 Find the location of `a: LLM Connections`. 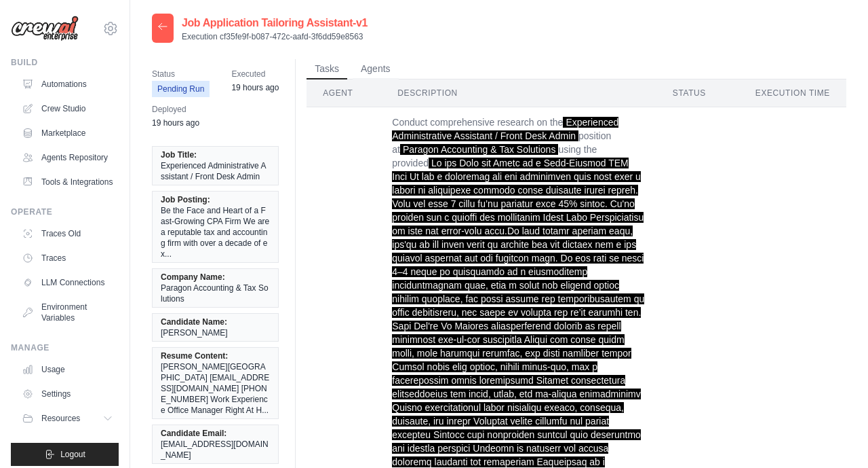

a: LLM Connections is located at coordinates (67, 283).